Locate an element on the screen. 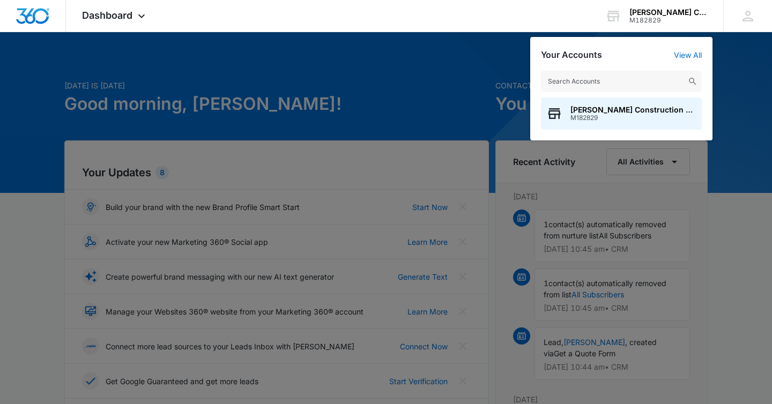 The image size is (772, 404). a: View All is located at coordinates (688, 55).